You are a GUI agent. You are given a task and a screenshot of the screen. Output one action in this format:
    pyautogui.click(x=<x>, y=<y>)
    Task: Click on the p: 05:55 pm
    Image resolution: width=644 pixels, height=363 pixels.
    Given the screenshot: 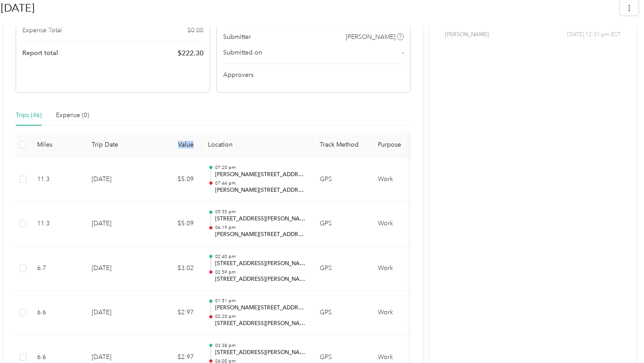 What is the action you would take?
    pyautogui.click(x=260, y=212)
    